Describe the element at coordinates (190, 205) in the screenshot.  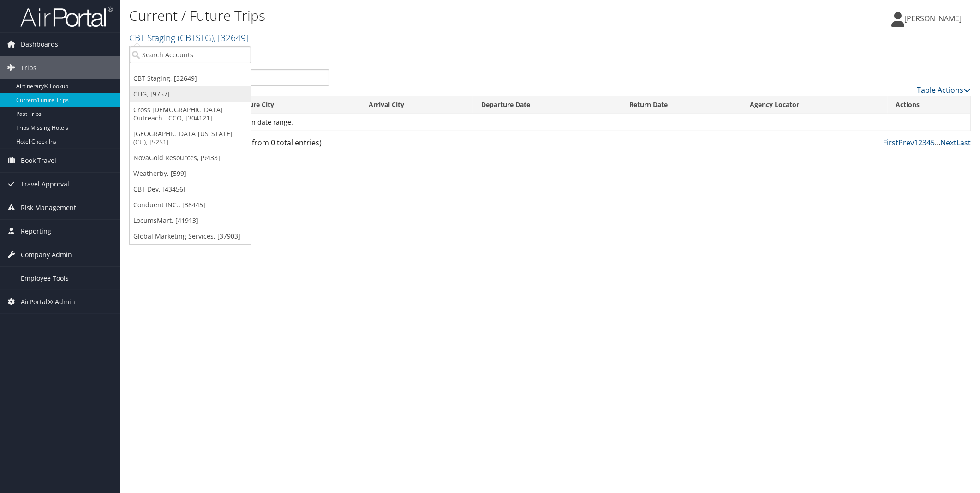
I see `a: Conduent INC., [38445]` at that location.